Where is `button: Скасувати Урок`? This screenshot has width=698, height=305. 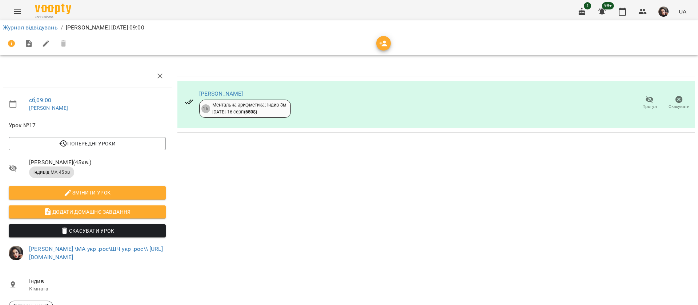
button: Скасувати Урок is located at coordinates (87, 231).